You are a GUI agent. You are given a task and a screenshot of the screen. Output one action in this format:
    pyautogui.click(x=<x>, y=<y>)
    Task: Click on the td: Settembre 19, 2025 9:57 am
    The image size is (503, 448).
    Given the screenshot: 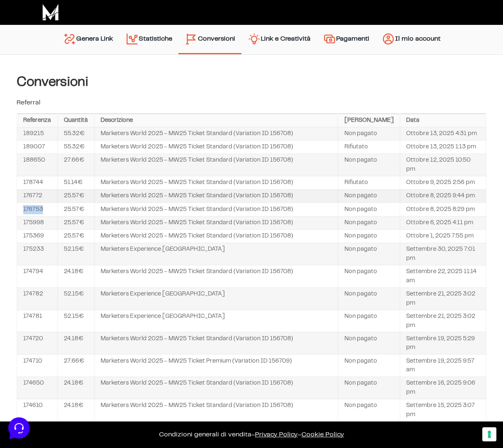 What is the action you would take?
    pyautogui.click(x=443, y=365)
    